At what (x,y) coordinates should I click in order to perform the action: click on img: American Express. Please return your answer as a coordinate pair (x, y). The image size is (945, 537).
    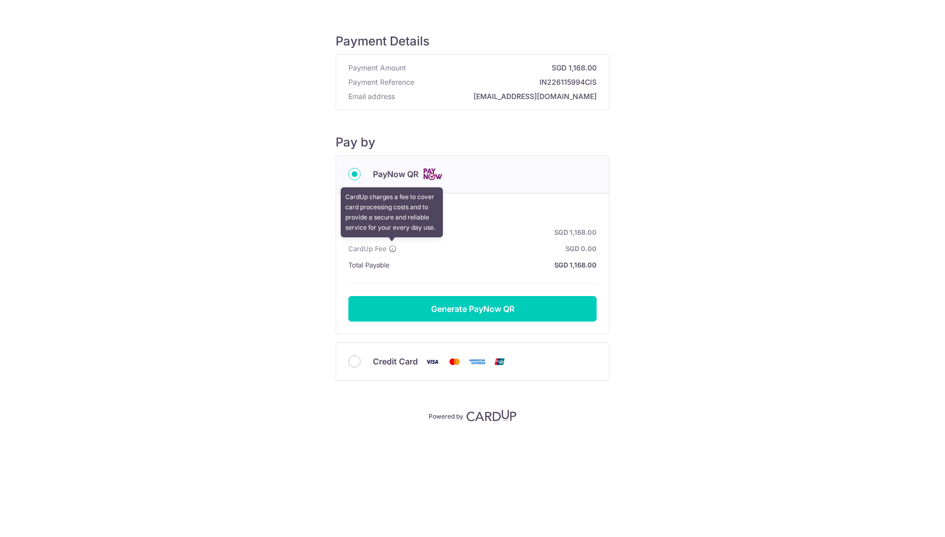
    Looking at the image, I should click on (477, 362).